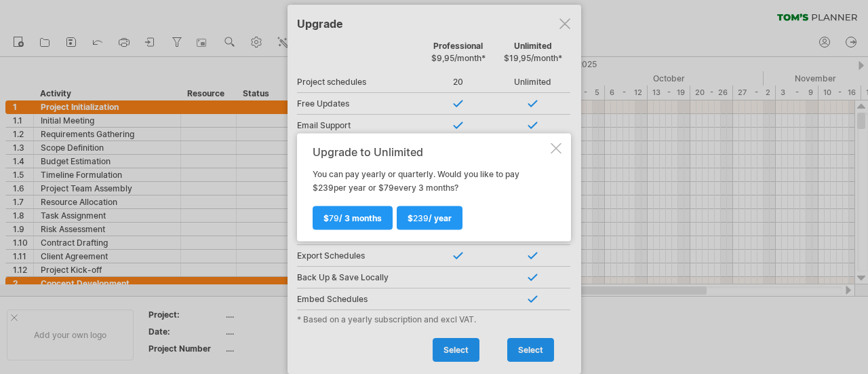 The image size is (868, 374). I want to click on span: $ / year, so click(430, 217).